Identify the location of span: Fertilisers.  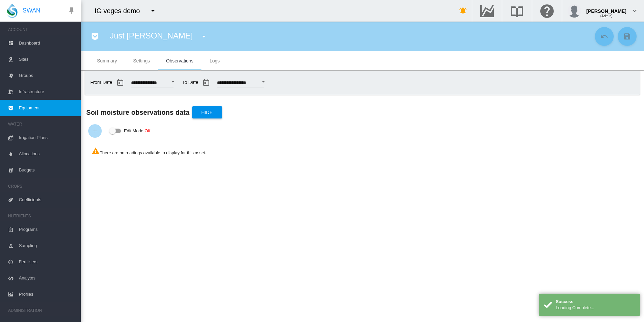
(47, 261).